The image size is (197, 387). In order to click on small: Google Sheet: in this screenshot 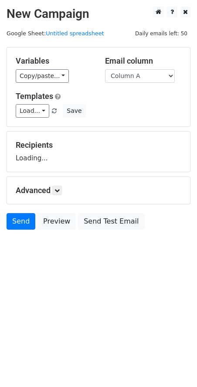, I will do `click(55, 33)`.